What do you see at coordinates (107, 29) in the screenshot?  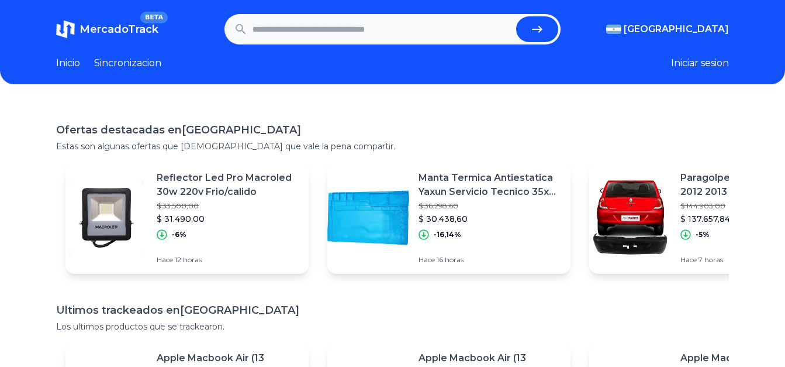 I see `a: MercadoTrackBETA` at bounding box center [107, 29].